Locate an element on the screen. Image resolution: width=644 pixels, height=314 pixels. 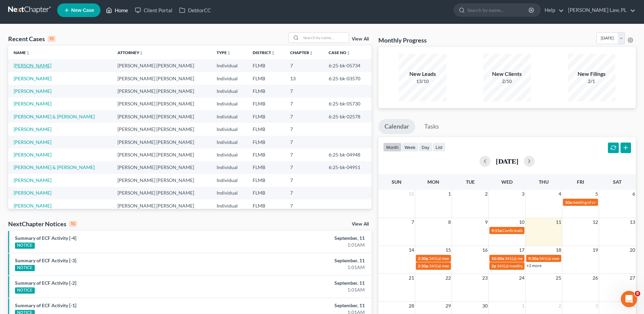
span: 13 is located at coordinates (632, 222).